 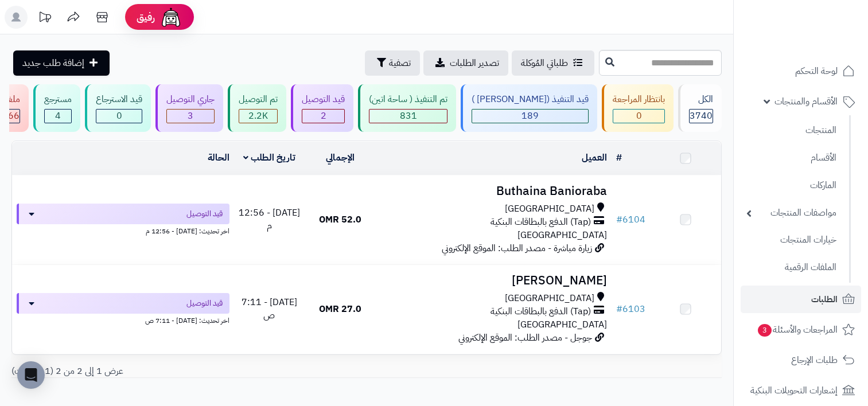 What do you see at coordinates (801, 299) in the screenshot?
I see `a: الطلبات` at bounding box center [801, 299].